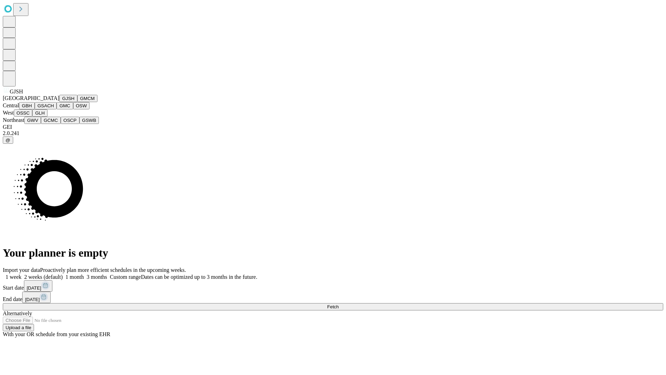 The width and height of the screenshot is (666, 375). I want to click on button: GBH, so click(27, 105).